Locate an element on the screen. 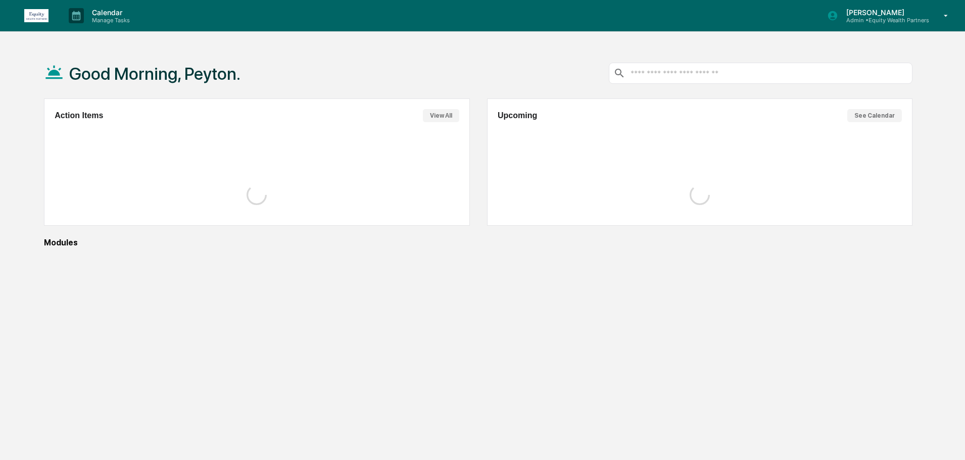 This screenshot has width=965, height=460. img: logo is located at coordinates (36, 16).